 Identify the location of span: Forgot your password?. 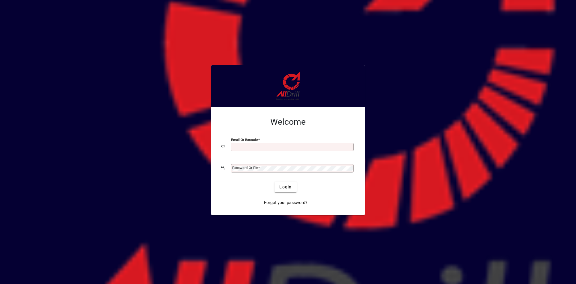
(286, 202).